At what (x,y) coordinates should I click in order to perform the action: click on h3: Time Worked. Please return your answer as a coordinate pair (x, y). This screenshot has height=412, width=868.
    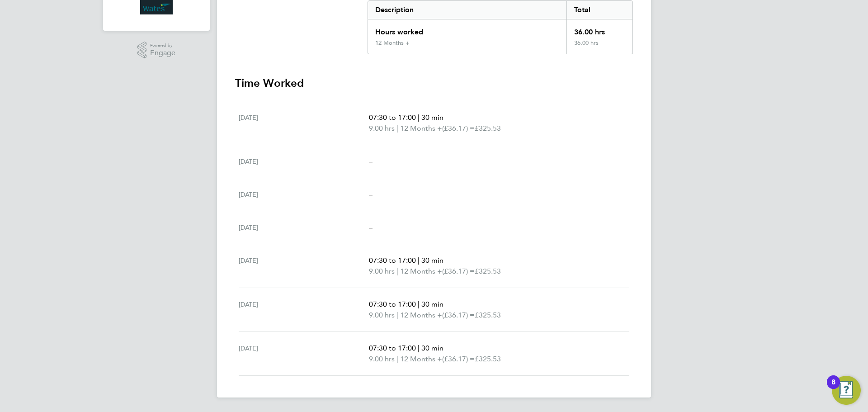
    Looking at the image, I should click on (434, 83).